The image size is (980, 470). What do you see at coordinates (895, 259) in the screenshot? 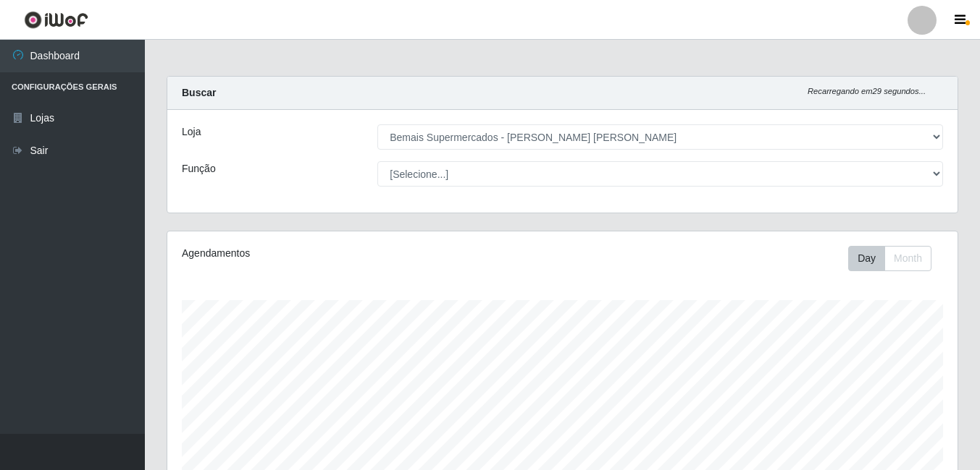
I see `div: Toolbar with button groups` at bounding box center [895, 259].